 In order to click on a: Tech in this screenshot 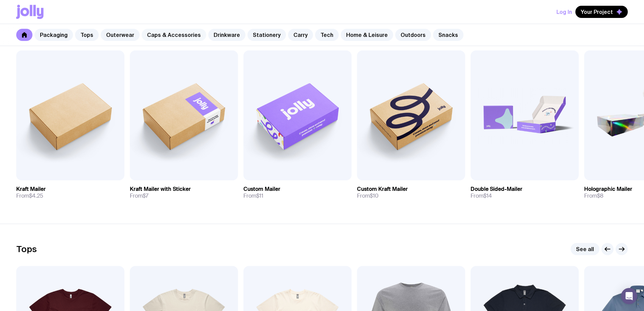, I will do `click(327, 35)`.